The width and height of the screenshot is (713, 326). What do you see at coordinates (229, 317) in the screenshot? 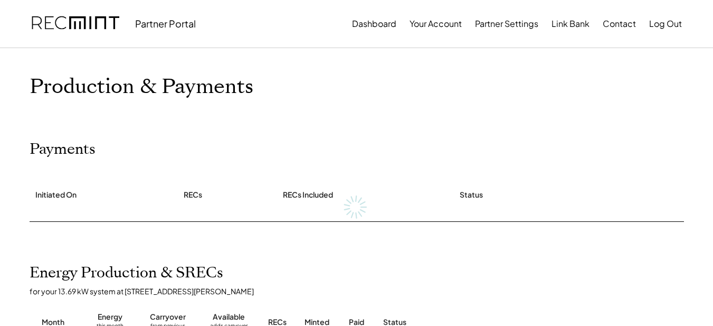
I see `div: Available` at bounding box center [229, 317].